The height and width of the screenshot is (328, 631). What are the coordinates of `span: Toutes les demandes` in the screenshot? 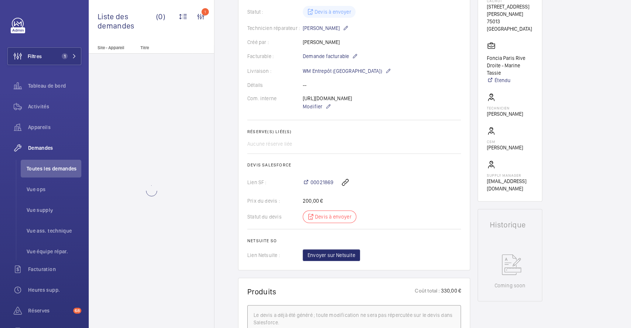 It's located at (54, 169).